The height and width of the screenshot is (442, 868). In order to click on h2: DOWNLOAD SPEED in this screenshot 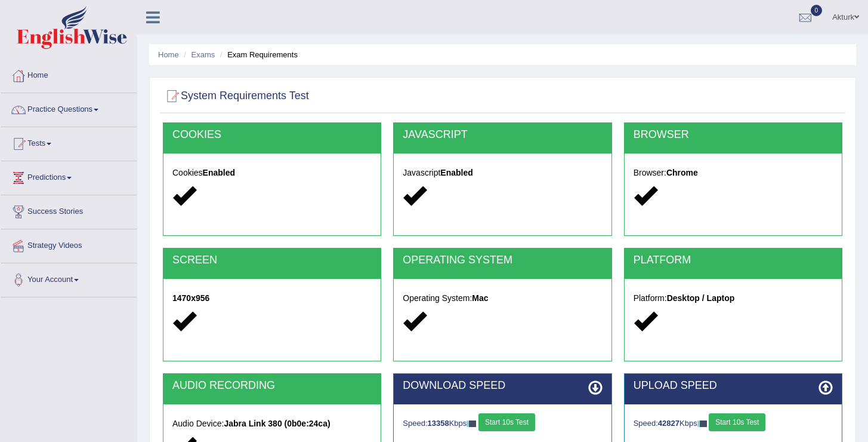, I will do `click(503, 386)`.